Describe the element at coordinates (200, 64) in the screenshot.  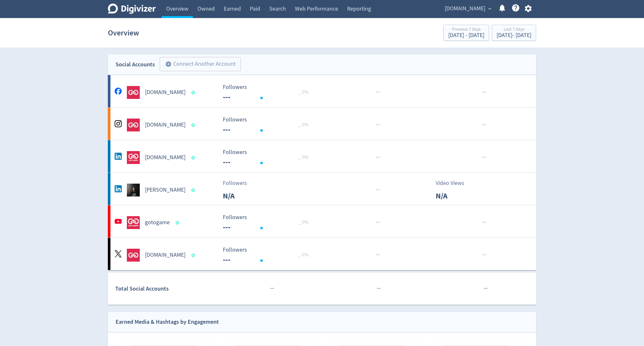
I see `button: Connect Another Account` at that location.